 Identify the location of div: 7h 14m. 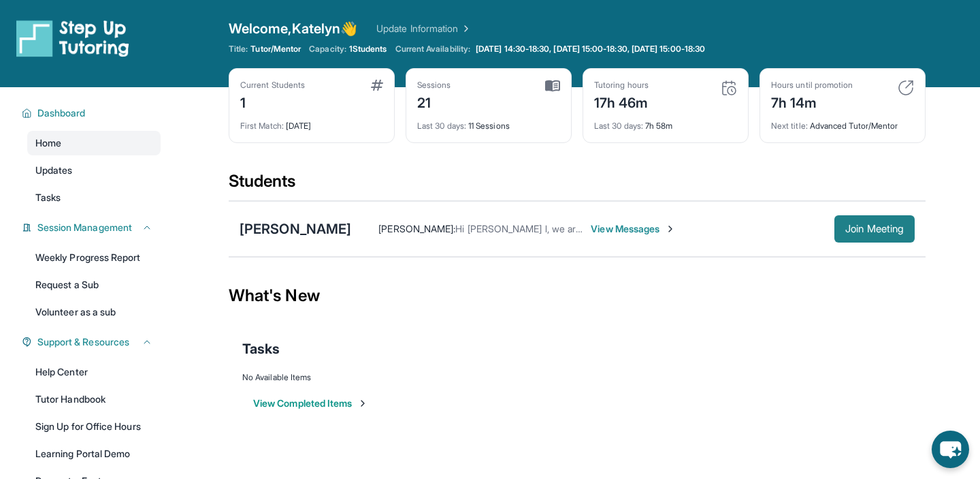
(812, 102).